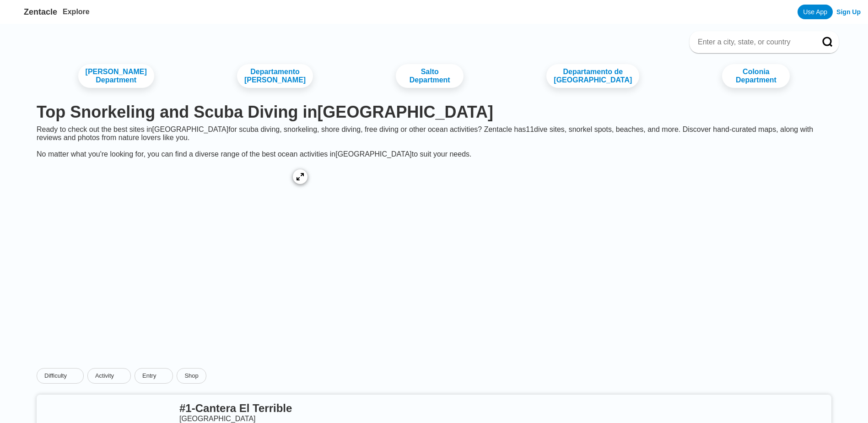 The width and height of the screenshot is (868, 423). Describe the element at coordinates (62, 376) in the screenshot. I see `button: Difficultydropdown caret` at that location.